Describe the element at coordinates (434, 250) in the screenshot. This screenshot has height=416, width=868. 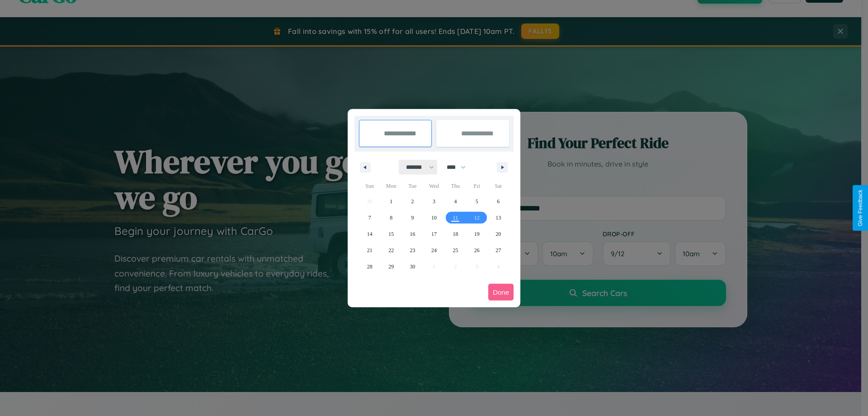
I see `button: 24` at that location.